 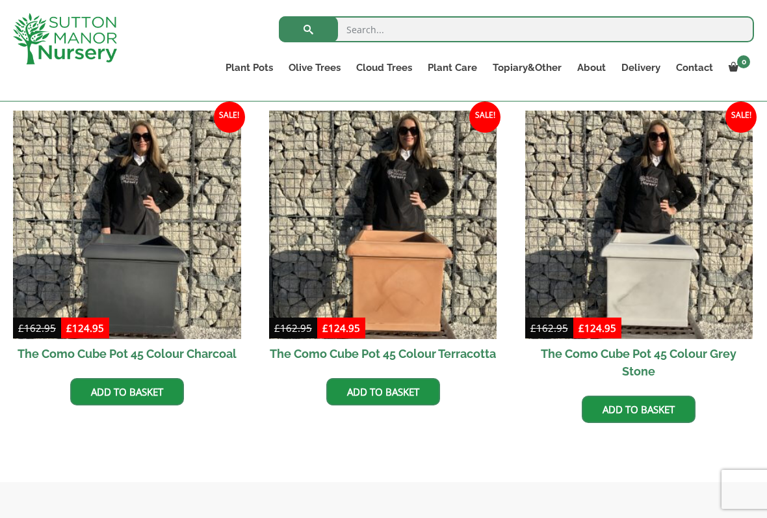 I want to click on a: Topiary&Other, so click(x=527, y=68).